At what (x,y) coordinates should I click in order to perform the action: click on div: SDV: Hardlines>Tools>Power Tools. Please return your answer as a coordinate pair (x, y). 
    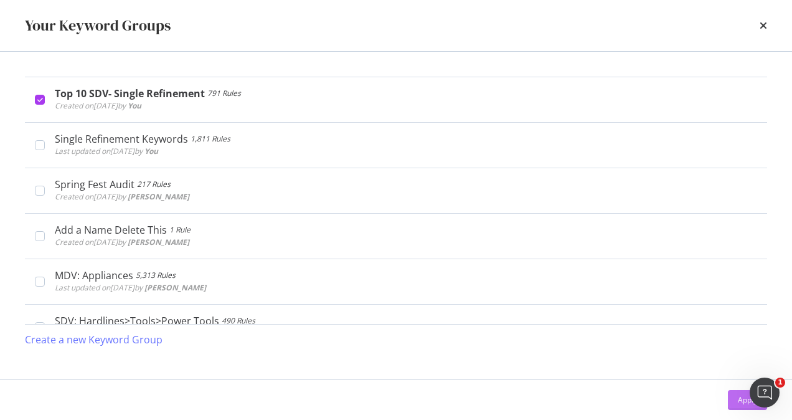
    Looking at the image, I should click on (137, 321).